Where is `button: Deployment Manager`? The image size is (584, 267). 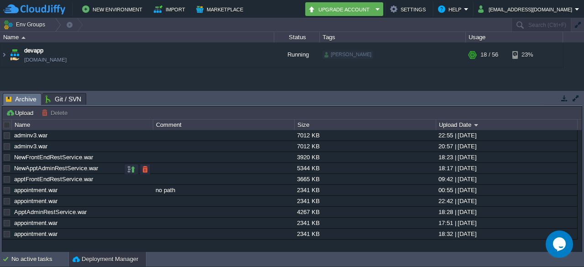 button: Deployment Manager is located at coordinates (105, 259).